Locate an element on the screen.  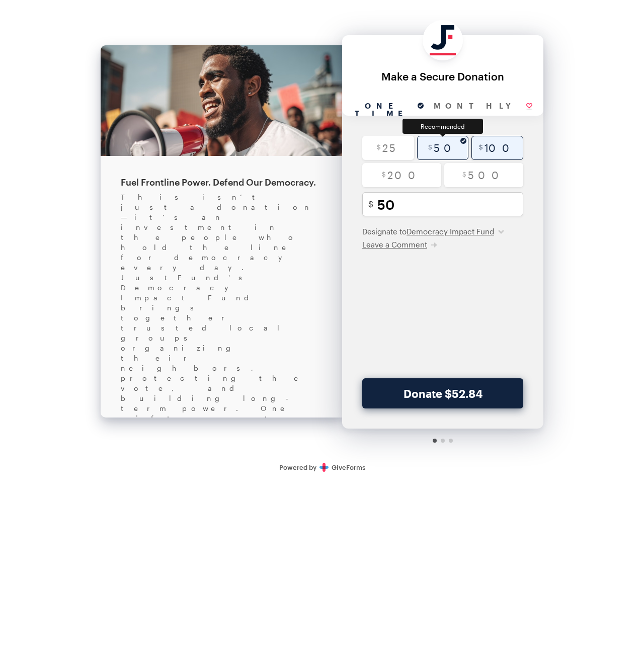
button: Donate $52.84 is located at coordinates (442, 394).